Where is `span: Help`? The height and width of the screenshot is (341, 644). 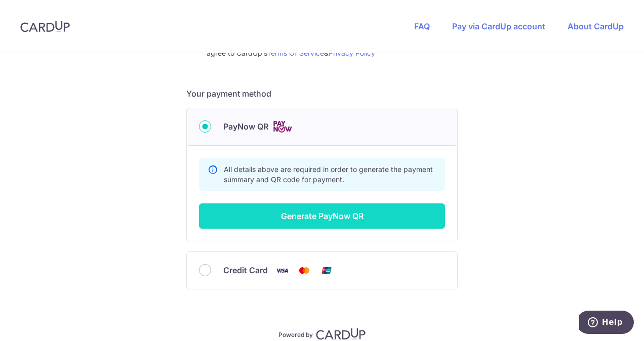 span: Help is located at coordinates (33, 12).